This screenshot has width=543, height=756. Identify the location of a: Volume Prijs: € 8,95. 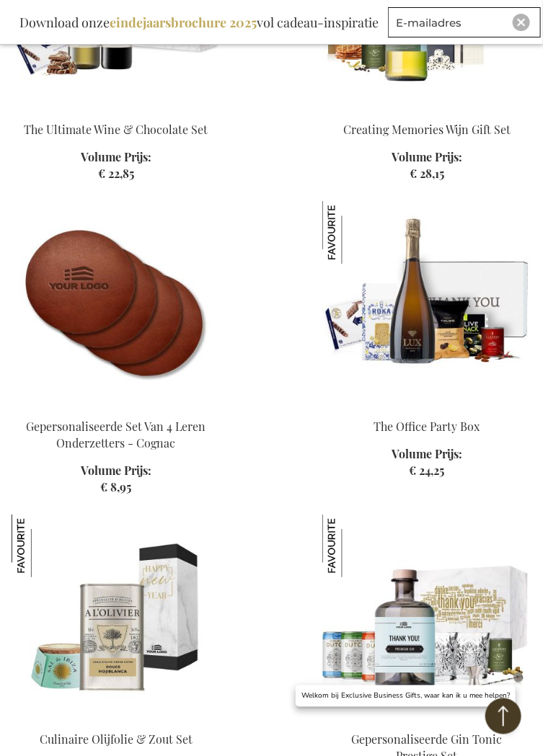
(116, 480).